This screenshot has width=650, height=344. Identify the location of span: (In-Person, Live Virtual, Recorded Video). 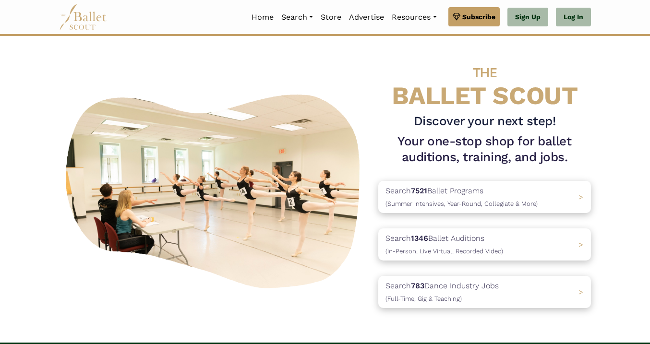
(444, 251).